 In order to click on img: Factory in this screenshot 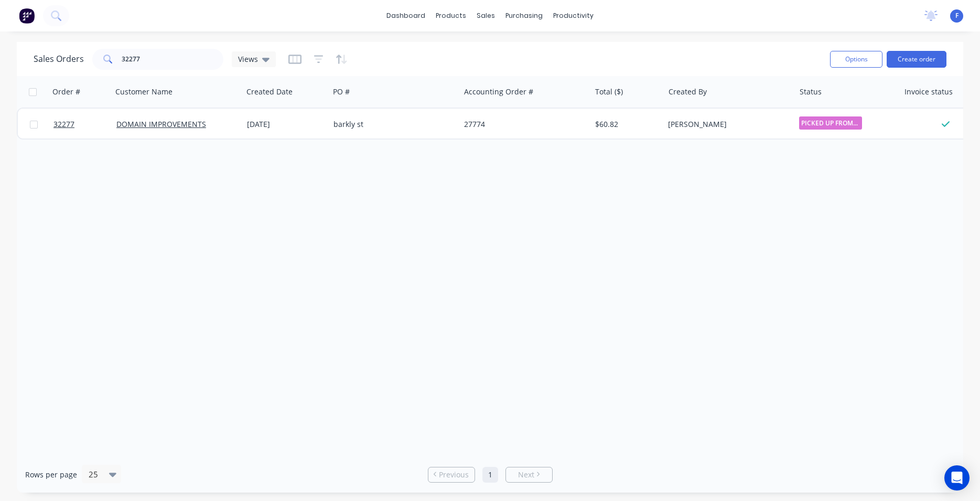, I will do `click(26, 16)`.